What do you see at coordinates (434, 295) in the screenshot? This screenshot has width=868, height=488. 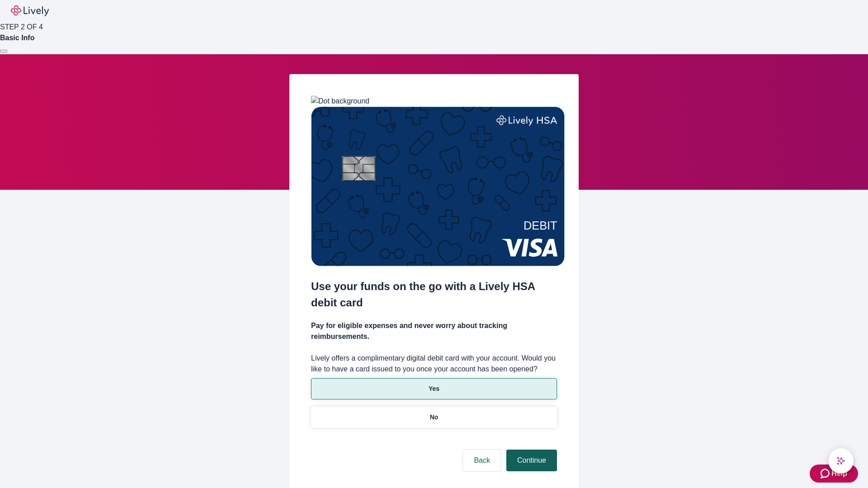 I see `h2: Use your funds on the go with a Lively HSA debit card` at bounding box center [434, 295].